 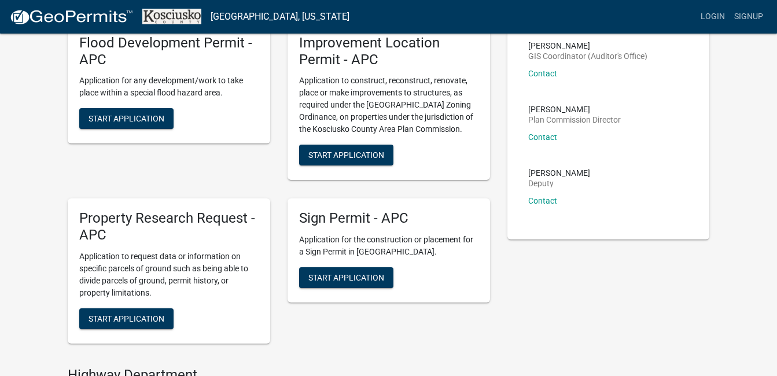 What do you see at coordinates (574, 120) in the screenshot?
I see `p: Plan Commission Director` at bounding box center [574, 120].